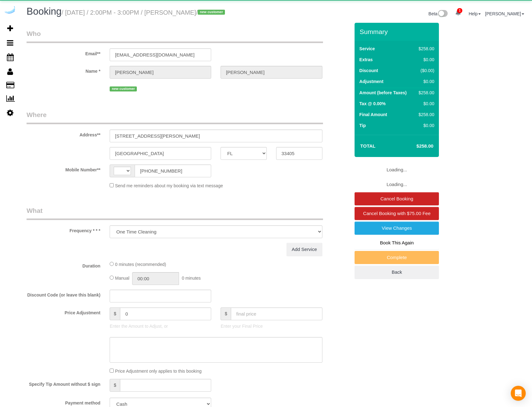 This screenshot has width=532, height=407. I want to click on p: Enter the Amount to Adjust, or, so click(160, 326).